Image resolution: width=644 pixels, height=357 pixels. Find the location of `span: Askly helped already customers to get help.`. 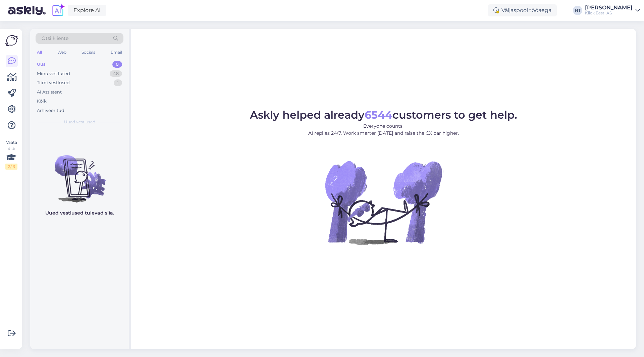

span: Askly helped already customers to get help. is located at coordinates (383, 114).